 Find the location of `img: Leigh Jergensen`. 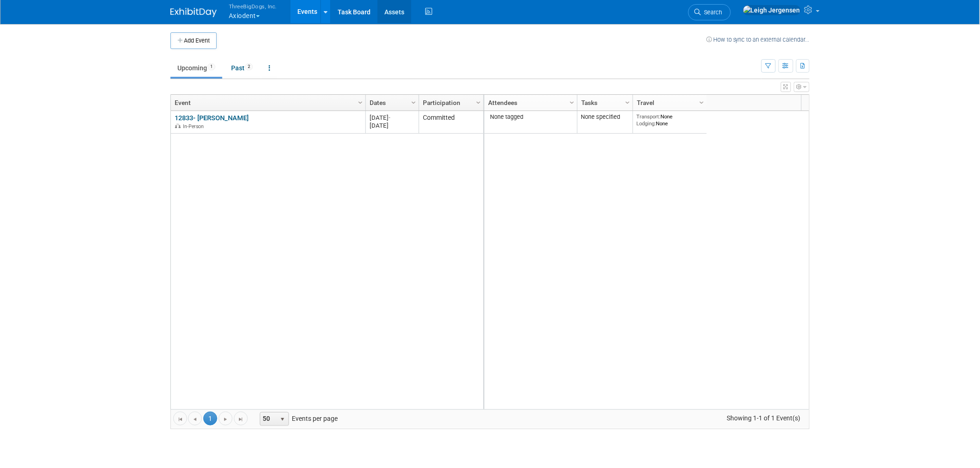

img: Leigh Jergensen is located at coordinates (771, 10).